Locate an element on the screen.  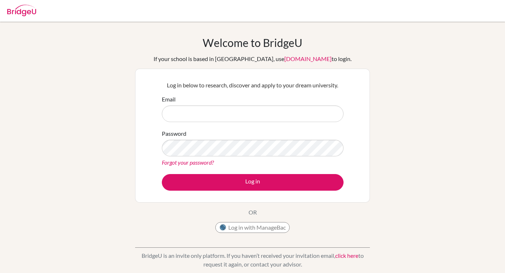
label: Password is located at coordinates (174, 134).